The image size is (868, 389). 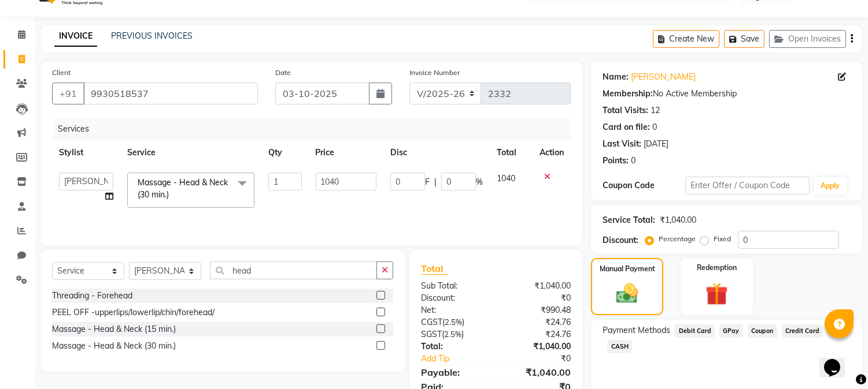 I want to click on button: Save, so click(x=744, y=39).